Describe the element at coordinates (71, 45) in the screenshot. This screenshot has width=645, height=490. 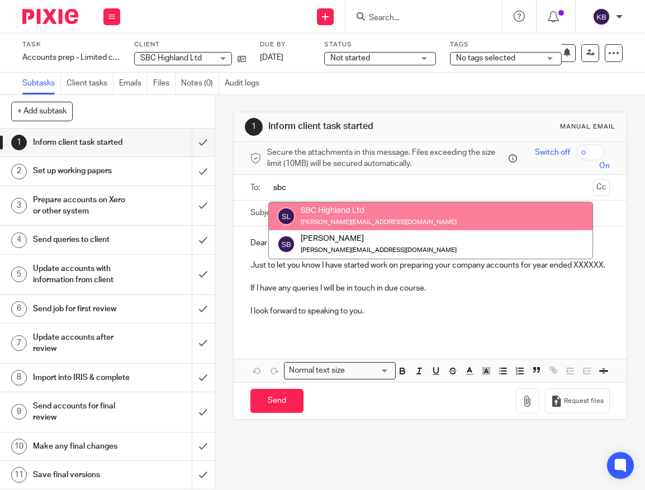
I see `label: Task` at that location.